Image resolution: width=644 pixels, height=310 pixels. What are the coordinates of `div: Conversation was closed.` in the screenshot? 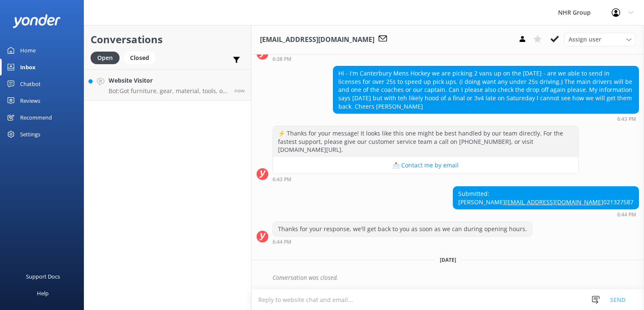 It's located at (456, 278).